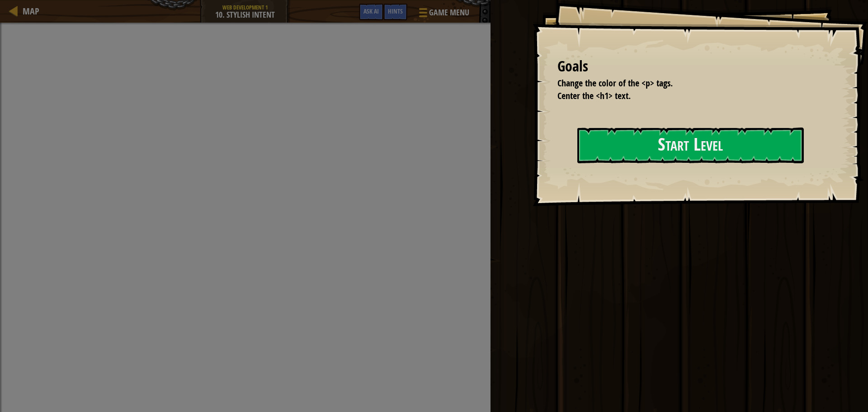 This screenshot has width=868, height=412. What do you see at coordinates (371, 12) in the screenshot?
I see `button: Ask AI` at bounding box center [371, 12].